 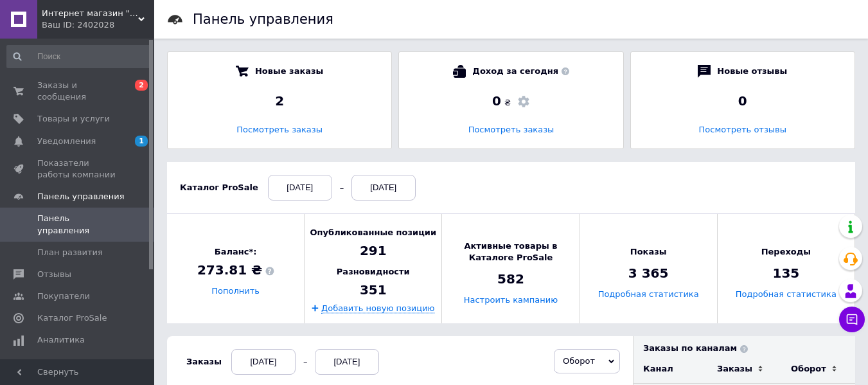 I want to click on div: Каталог ProSale, so click(x=219, y=187).